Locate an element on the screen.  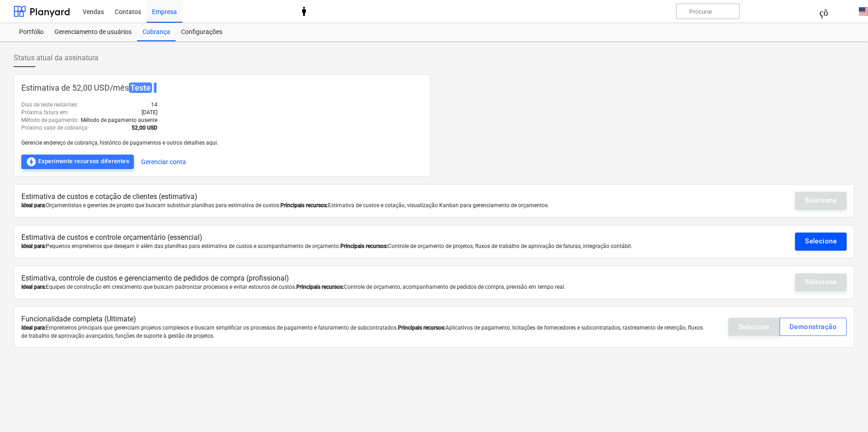
font: procurar is located at coordinates (713, 12).